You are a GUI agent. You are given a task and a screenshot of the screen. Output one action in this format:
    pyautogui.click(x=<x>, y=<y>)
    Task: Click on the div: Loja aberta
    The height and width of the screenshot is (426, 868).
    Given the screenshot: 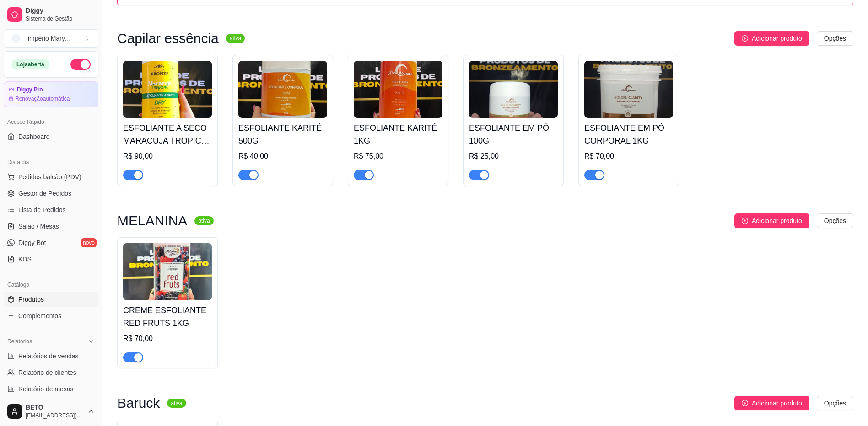 What is the action you would take?
    pyautogui.click(x=30, y=65)
    